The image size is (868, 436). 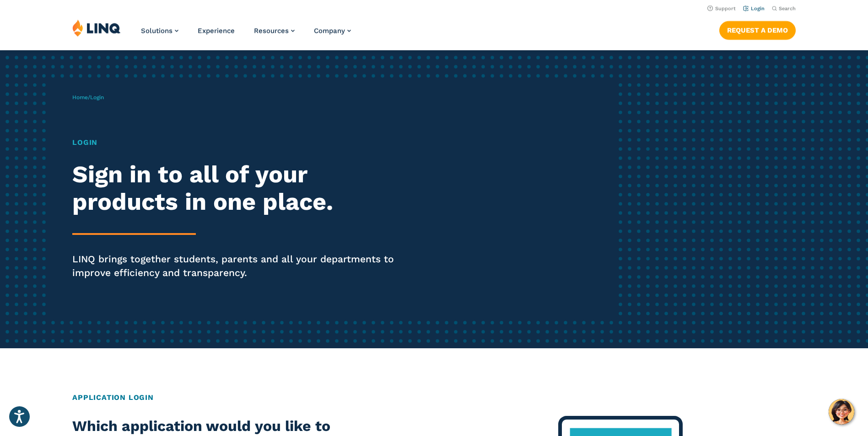 What do you see at coordinates (329, 31) in the screenshot?
I see `span: Company` at bounding box center [329, 31].